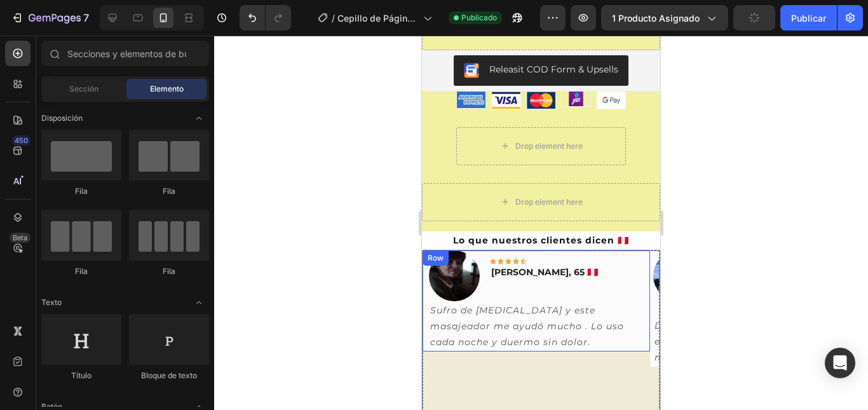  I want to click on font: 450, so click(21, 140).